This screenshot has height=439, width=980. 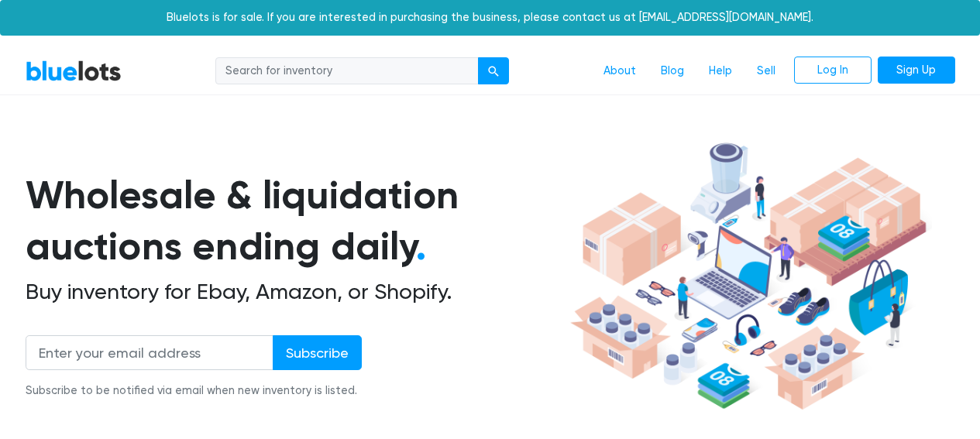 I want to click on input: Enter your email address, so click(x=149, y=352).